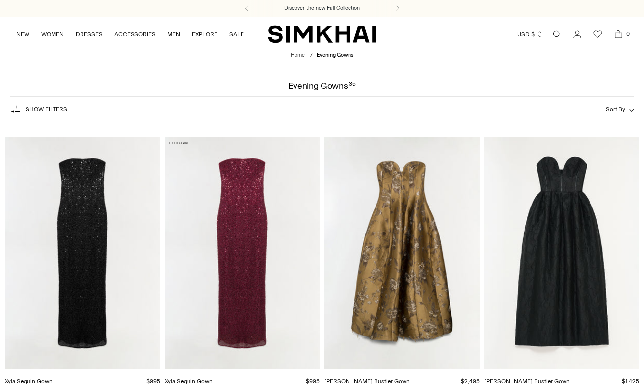 This screenshot has width=644, height=388. What do you see at coordinates (556, 34) in the screenshot?
I see `a: Open search modal` at bounding box center [556, 34].